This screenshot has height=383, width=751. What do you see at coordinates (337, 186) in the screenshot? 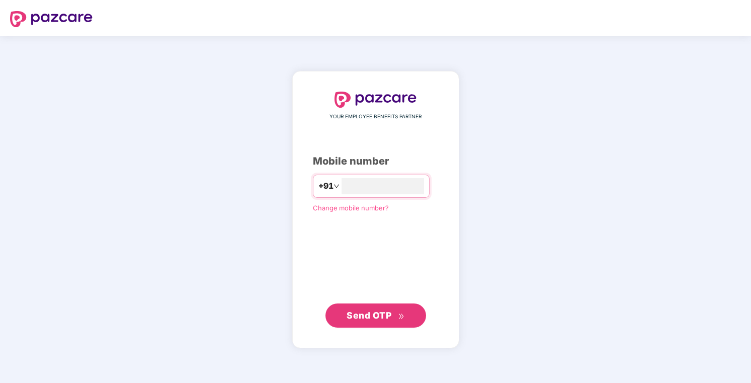
I see `span: down` at bounding box center [337, 186].